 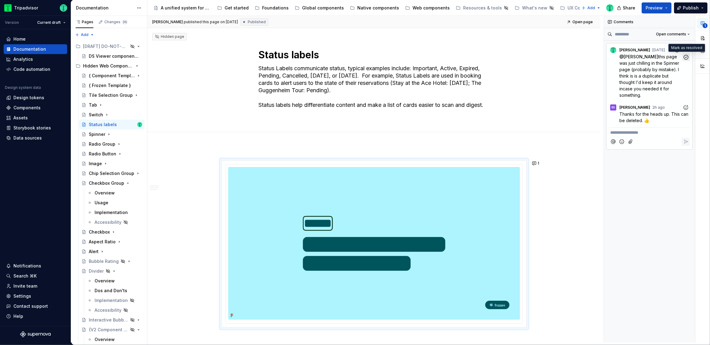 I want to click on div: Analytics, so click(x=23, y=59).